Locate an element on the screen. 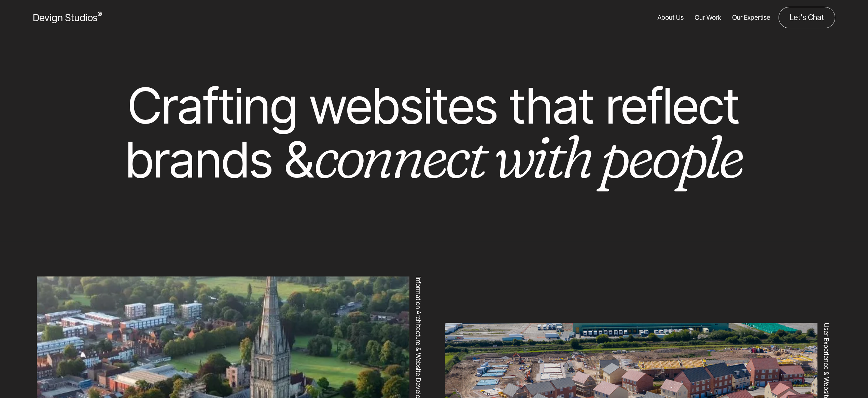  a: Devign Studios® Homepage is located at coordinates (67, 17).